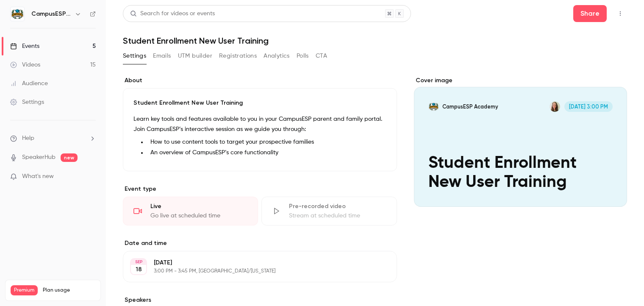  Describe the element at coordinates (260, 243) in the screenshot. I see `label: Date and time` at that location.